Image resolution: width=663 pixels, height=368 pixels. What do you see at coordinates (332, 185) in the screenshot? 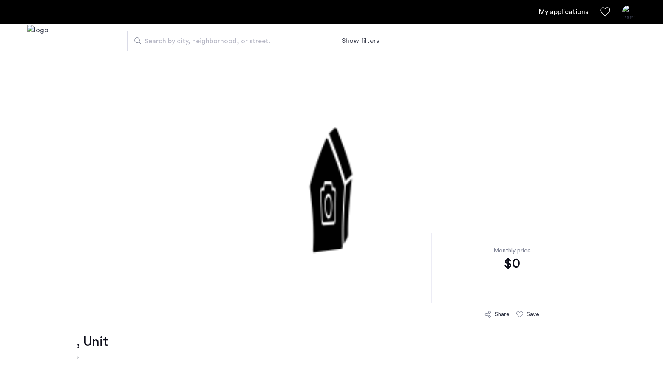
I see `img: 2.gif` at bounding box center [332, 185].